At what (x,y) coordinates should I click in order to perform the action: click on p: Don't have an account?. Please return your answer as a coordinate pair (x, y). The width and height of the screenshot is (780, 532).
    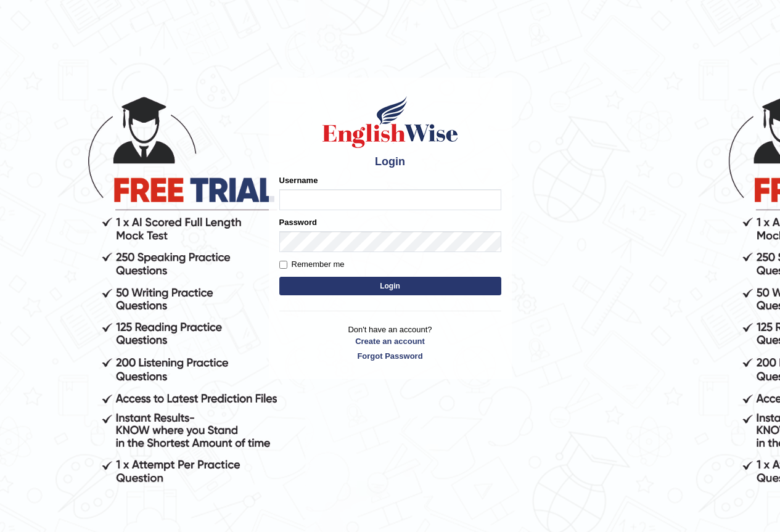
    Looking at the image, I should click on (390, 343).